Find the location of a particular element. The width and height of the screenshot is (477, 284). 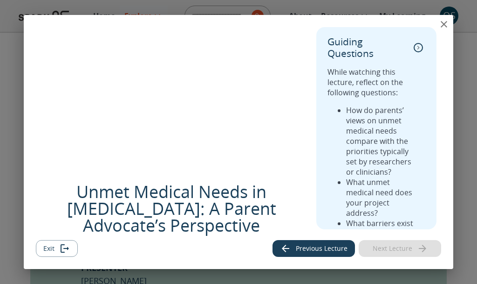

p: Guiding Questions is located at coordinates (366, 48).